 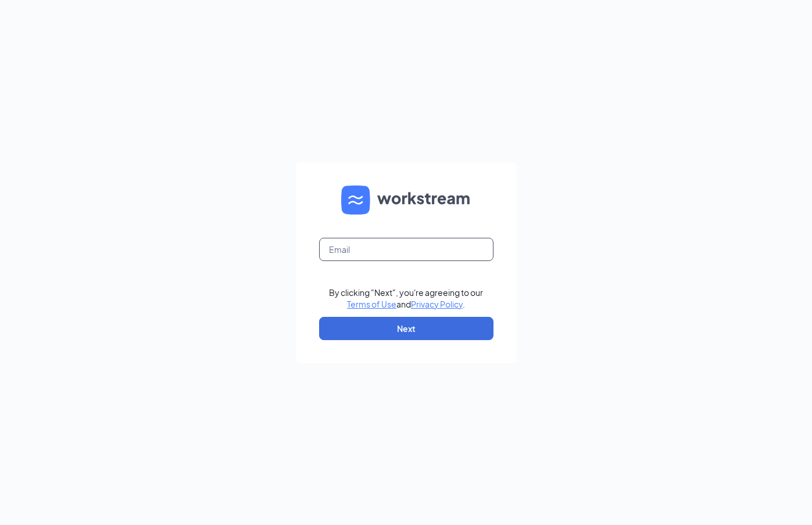 I want to click on a: Terms of Use, so click(x=371, y=304).